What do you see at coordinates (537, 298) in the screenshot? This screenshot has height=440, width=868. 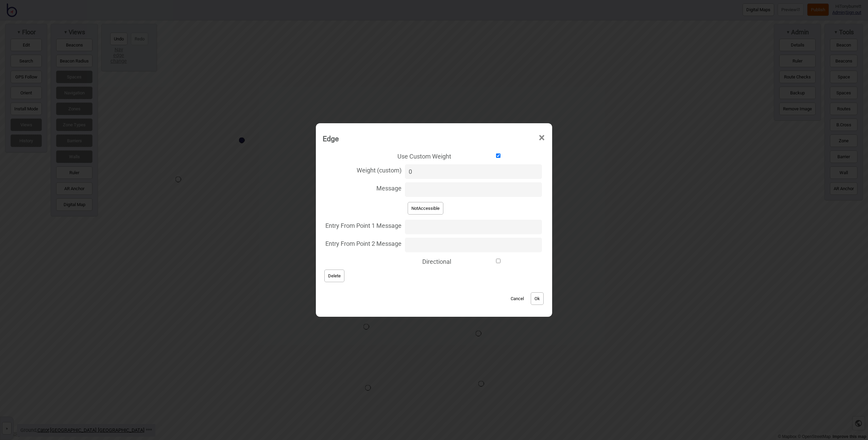 I see `button: Ok` at bounding box center [537, 298].